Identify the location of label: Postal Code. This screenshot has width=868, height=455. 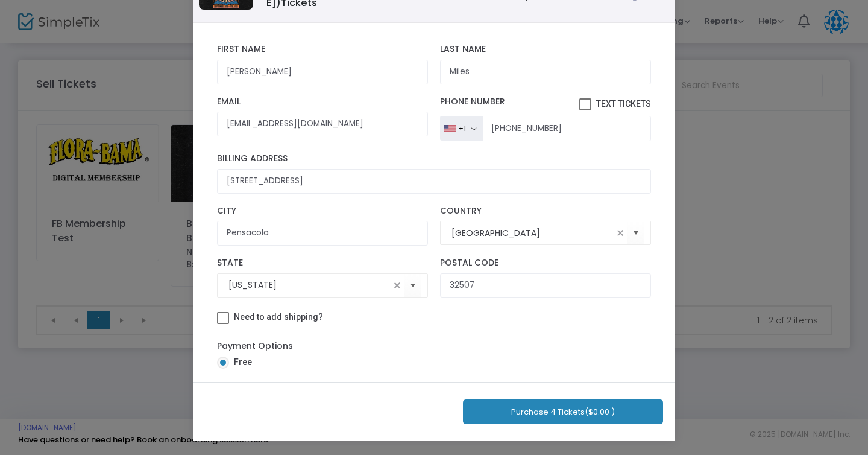
(545, 263).